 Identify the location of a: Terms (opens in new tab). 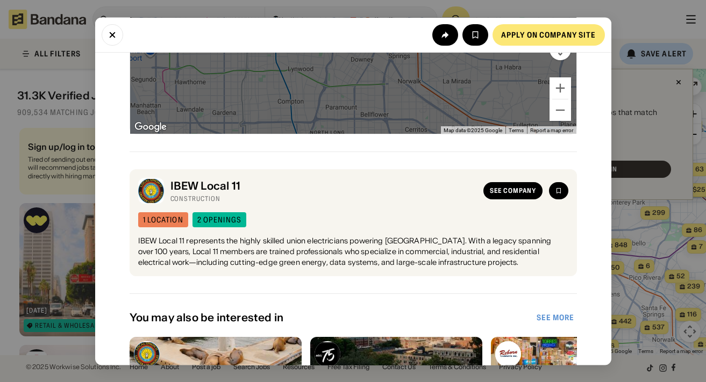
(516, 130).